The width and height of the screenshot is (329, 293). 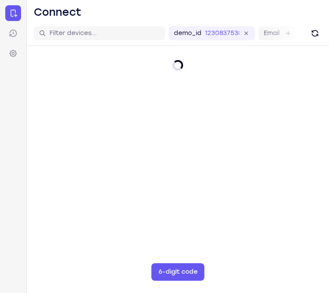 I want to click on button: 6-digit code, so click(x=178, y=272).